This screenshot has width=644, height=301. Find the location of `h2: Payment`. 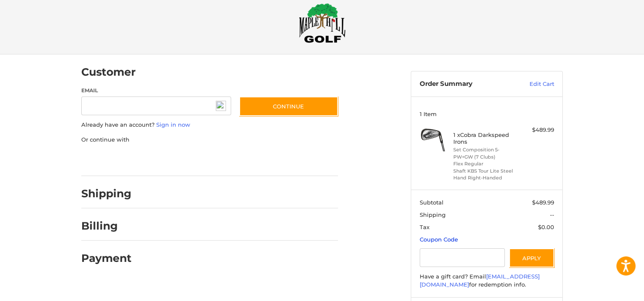

h2: Payment is located at coordinates (106, 258).